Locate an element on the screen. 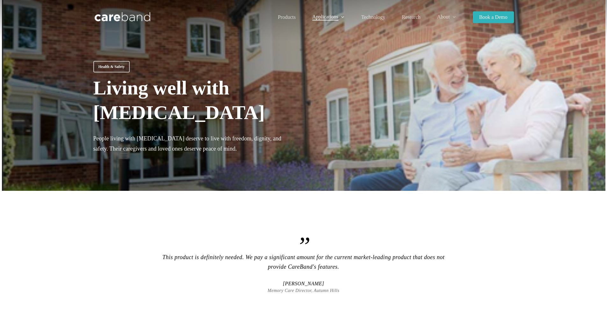 The width and height of the screenshot is (607, 329). a: Applications is located at coordinates (329, 17).